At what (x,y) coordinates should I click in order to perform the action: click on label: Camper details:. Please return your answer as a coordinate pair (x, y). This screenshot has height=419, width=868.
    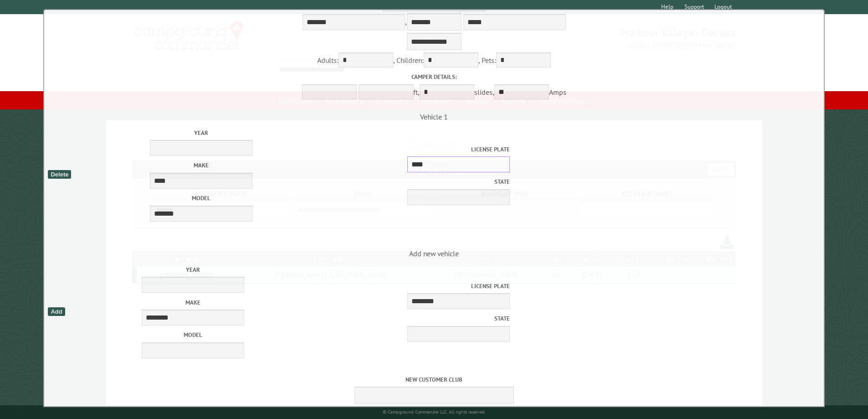
    Looking at the image, I should click on (434, 77).